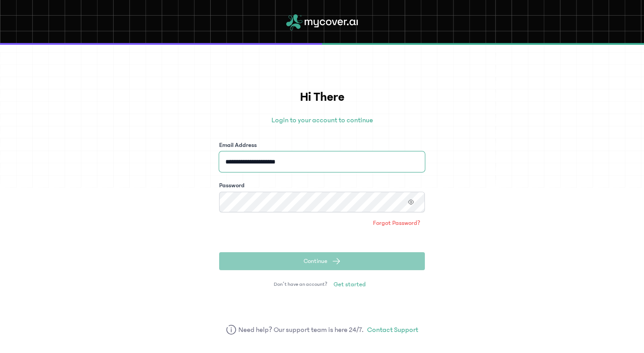 The image size is (644, 353). I want to click on span: Don’t have an account?, so click(300, 284).